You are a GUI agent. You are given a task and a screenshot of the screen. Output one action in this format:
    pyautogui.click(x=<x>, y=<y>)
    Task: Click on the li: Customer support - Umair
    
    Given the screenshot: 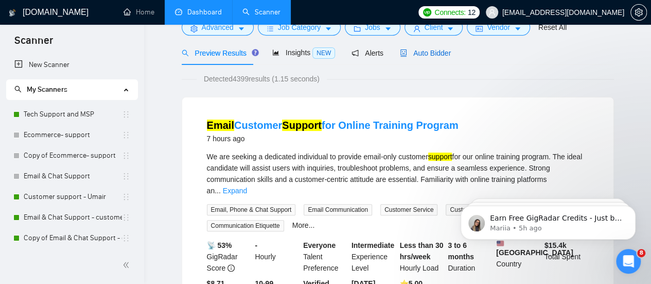 What is the action you would take?
    pyautogui.click(x=72, y=197)
    